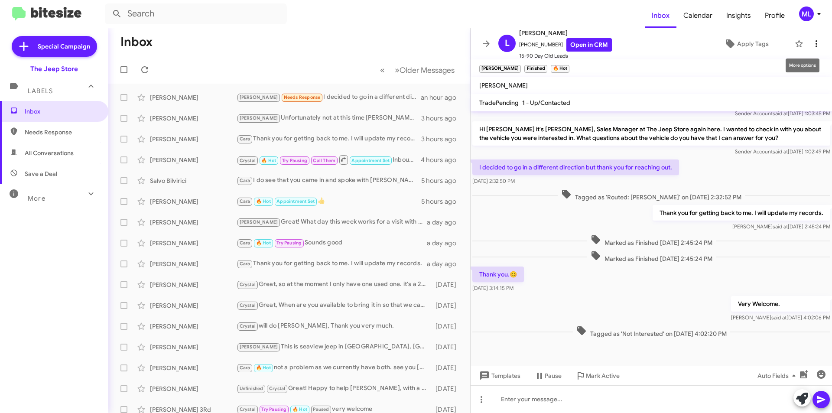  I want to click on span: Profile, so click(775, 16).